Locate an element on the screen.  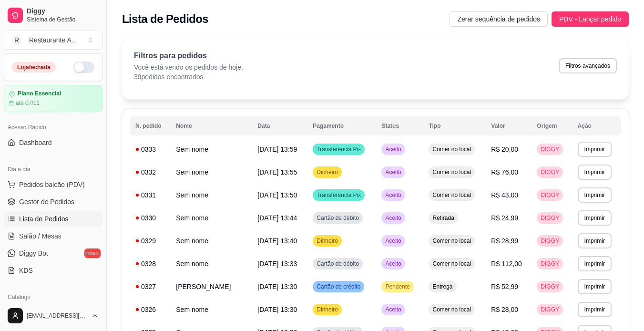
a: KDS is located at coordinates (53, 271).